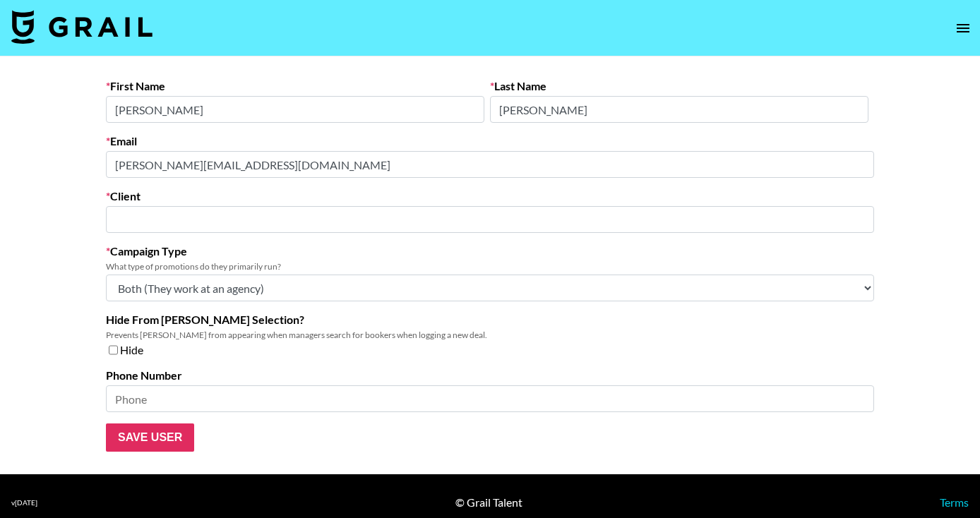 Image resolution: width=980 pixels, height=518 pixels. What do you see at coordinates (954, 502) in the screenshot?
I see `a: Terms` at bounding box center [954, 502].